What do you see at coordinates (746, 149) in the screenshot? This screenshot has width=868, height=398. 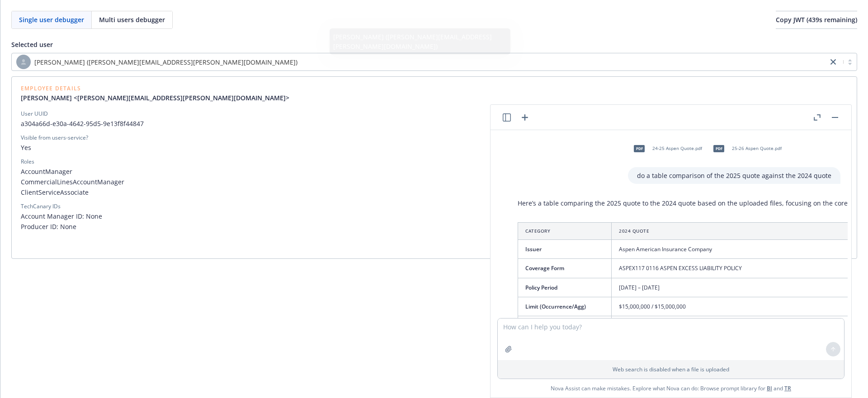 I see `div: pdf25-26 Aspen Quote.pdf` at bounding box center [746, 149].